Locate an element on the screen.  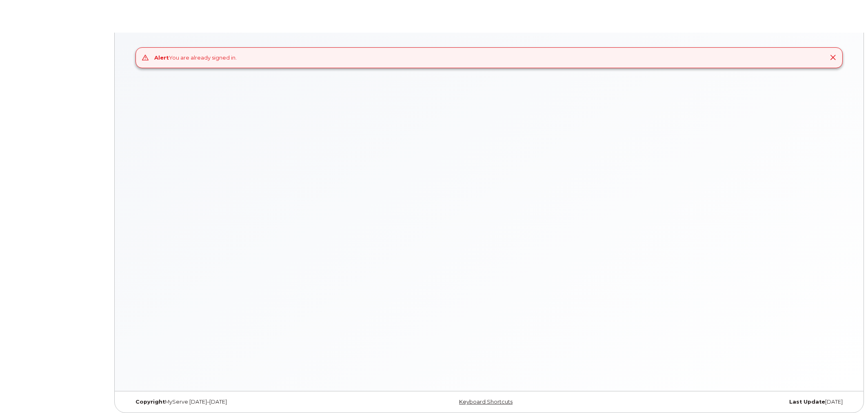
div: You are already signed in. is located at coordinates (196, 58).